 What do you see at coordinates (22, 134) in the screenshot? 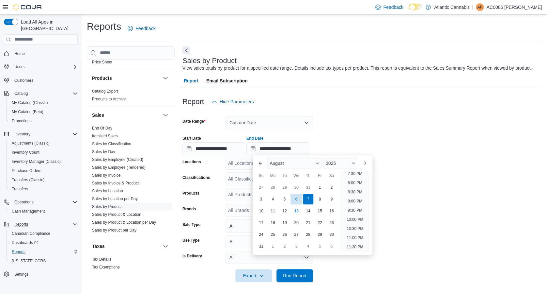
I see `button: Inventory` at bounding box center [22, 134].